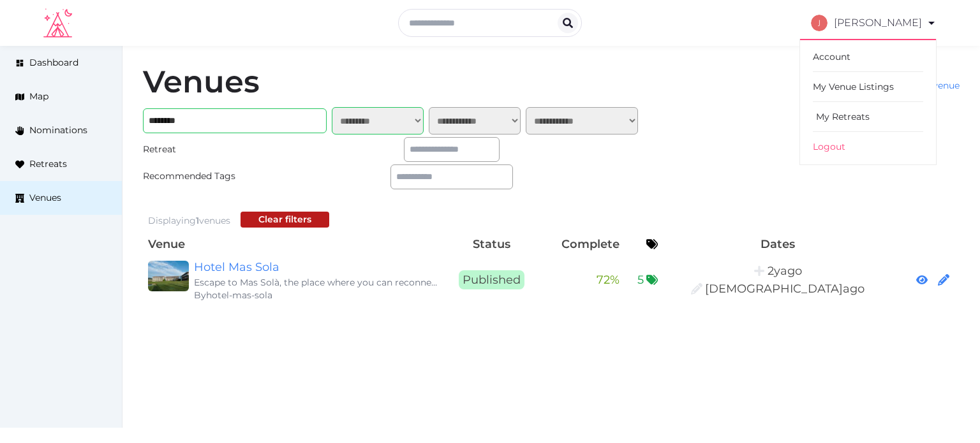  I want to click on div: Escape to Mas Solà, the place where you can reconnect with nature and recharge your energy. We co..., so click(316, 282).